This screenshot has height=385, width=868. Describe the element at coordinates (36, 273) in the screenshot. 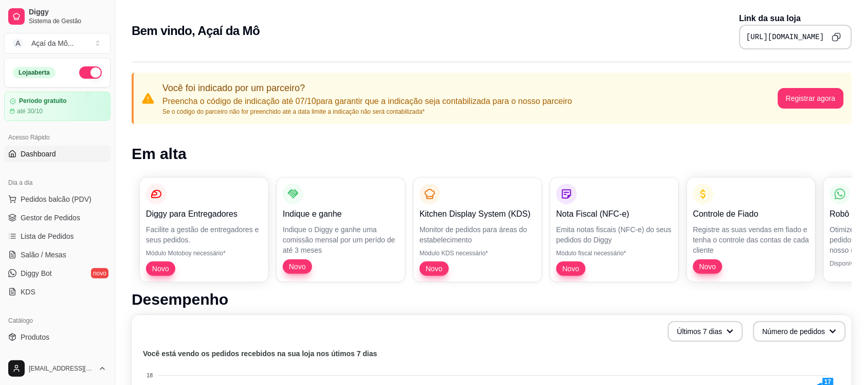

I see `span: Diggy Bot` at that location.